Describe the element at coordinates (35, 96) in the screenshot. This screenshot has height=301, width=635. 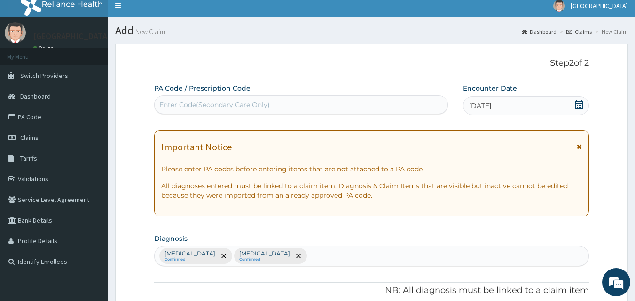
I see `span: Dashboard` at that location.